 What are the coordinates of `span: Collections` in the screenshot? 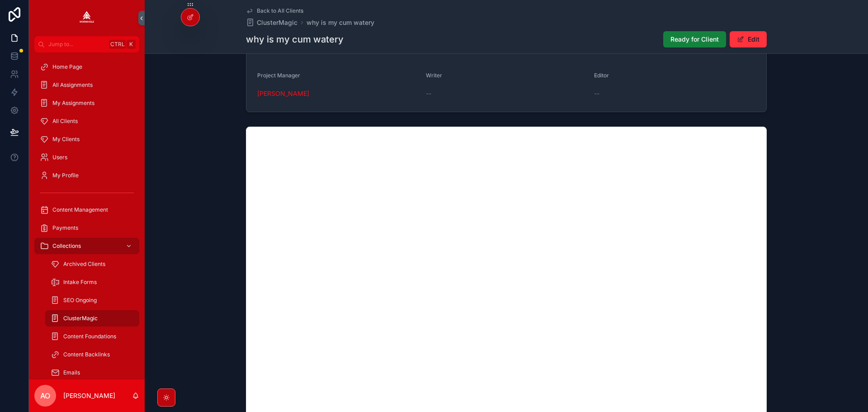 It's located at (66, 246).